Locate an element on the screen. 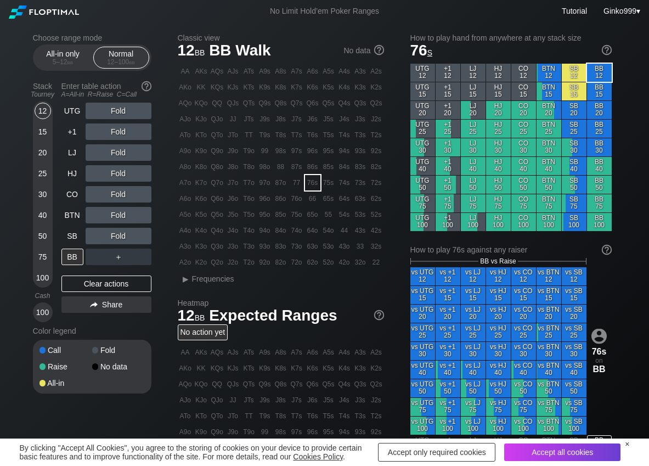 Image resolution: width=649 pixels, height=466 pixels. div: BB 75 is located at coordinates (599, 203).